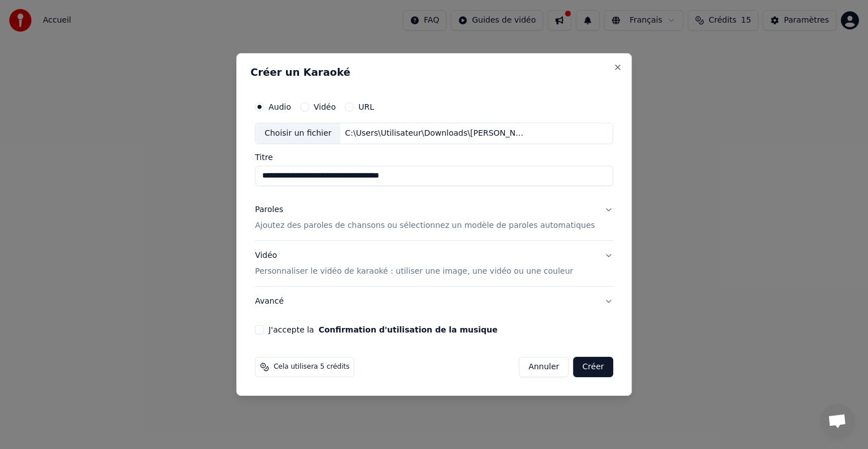  Describe the element at coordinates (434, 301) in the screenshot. I see `button: Avancé` at that location.